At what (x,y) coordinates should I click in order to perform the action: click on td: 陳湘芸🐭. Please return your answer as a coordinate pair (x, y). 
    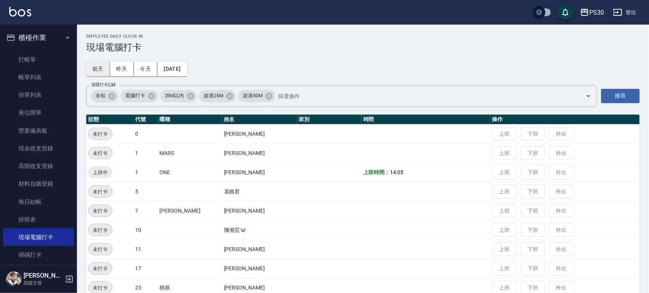
    Looking at the image, I should click on (259, 230).